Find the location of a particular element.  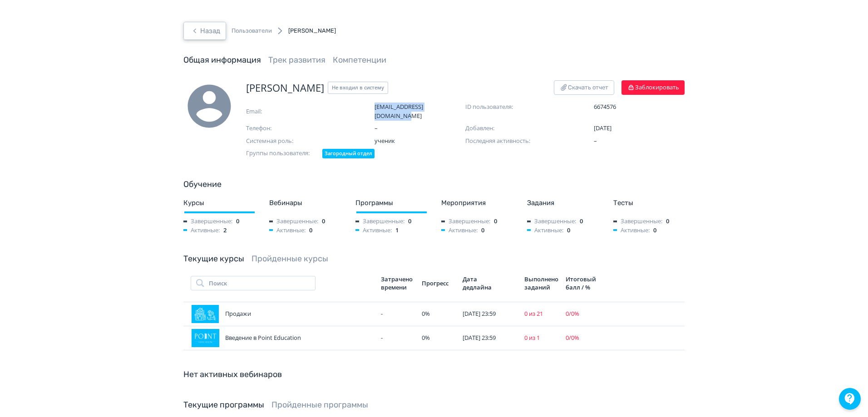

div: Программы is located at coordinates (391, 203).